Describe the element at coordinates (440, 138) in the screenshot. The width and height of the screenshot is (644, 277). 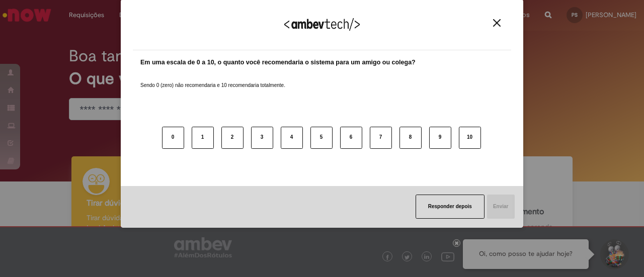
I see `button: 9` at that location.